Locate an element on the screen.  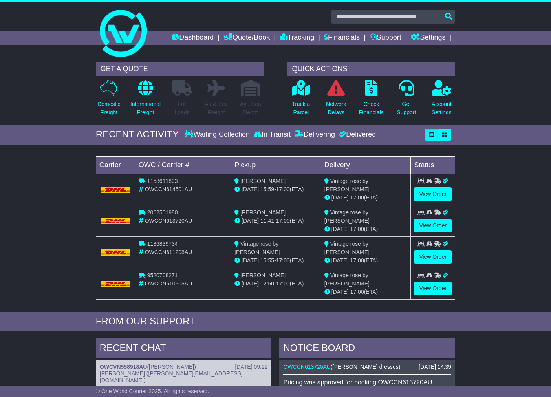
span: 9520708271 is located at coordinates (163, 275).